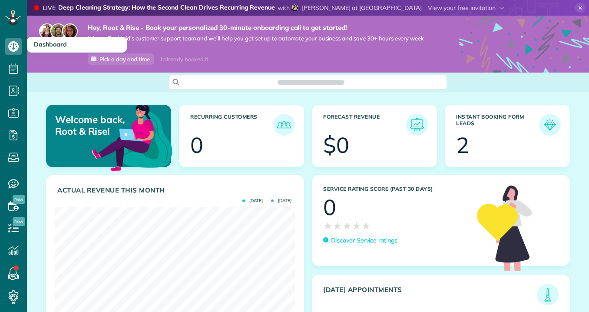  Describe the element at coordinates (121, 59) in the screenshot. I see `a: Pick a day and time` at that location.